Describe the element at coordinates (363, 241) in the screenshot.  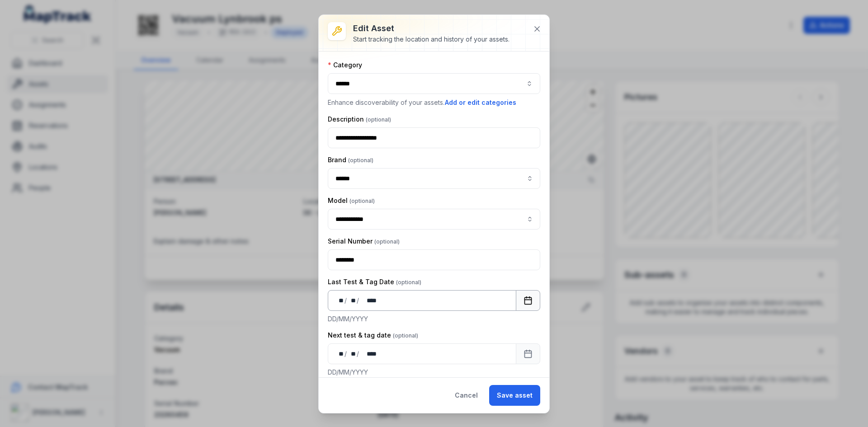
I see `label: Serial Number` at that location.